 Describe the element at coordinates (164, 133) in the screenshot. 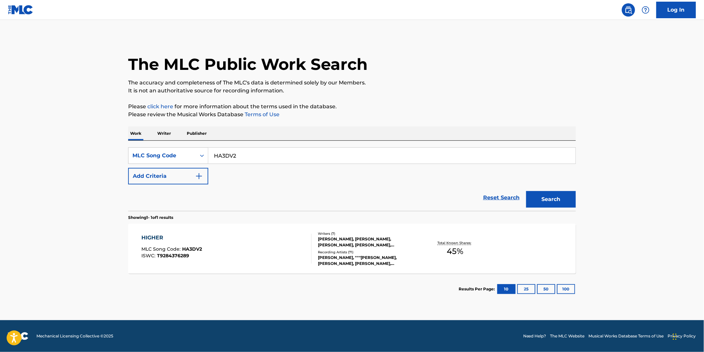

I see `p: Writer` at that location.